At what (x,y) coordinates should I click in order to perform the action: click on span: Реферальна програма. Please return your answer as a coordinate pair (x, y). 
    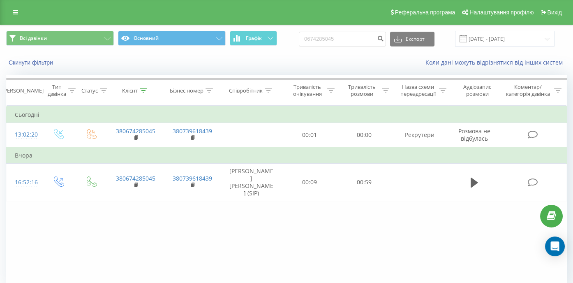
    Looking at the image, I should click on (425, 12).